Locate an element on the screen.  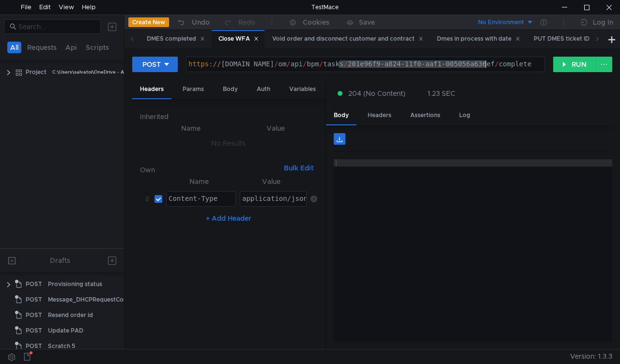
div: Save is located at coordinates (366, 22).